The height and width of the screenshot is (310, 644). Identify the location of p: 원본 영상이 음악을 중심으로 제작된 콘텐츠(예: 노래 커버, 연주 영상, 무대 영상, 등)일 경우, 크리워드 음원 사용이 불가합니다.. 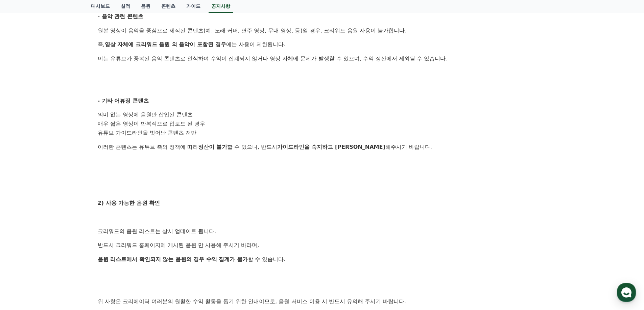
(322, 31).